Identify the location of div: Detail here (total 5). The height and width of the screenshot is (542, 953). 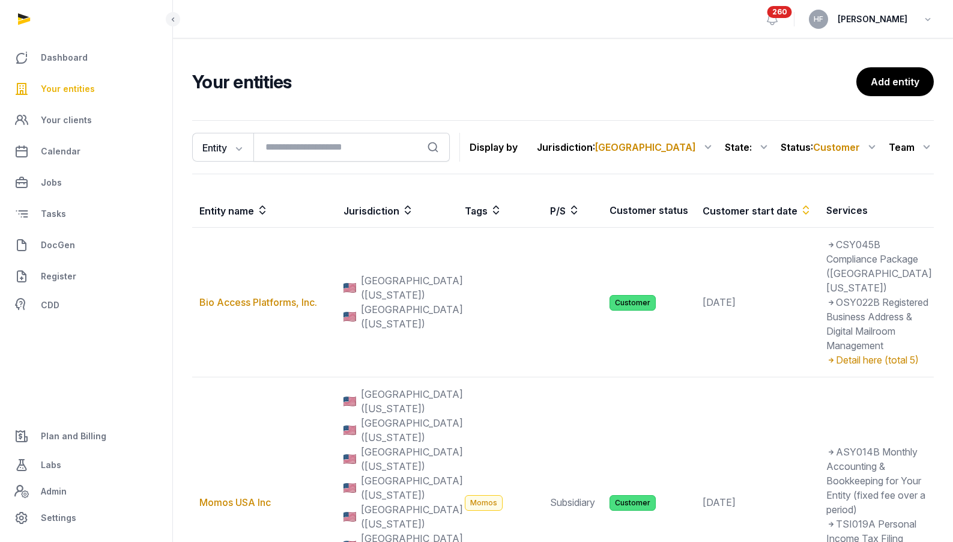
(879, 360).